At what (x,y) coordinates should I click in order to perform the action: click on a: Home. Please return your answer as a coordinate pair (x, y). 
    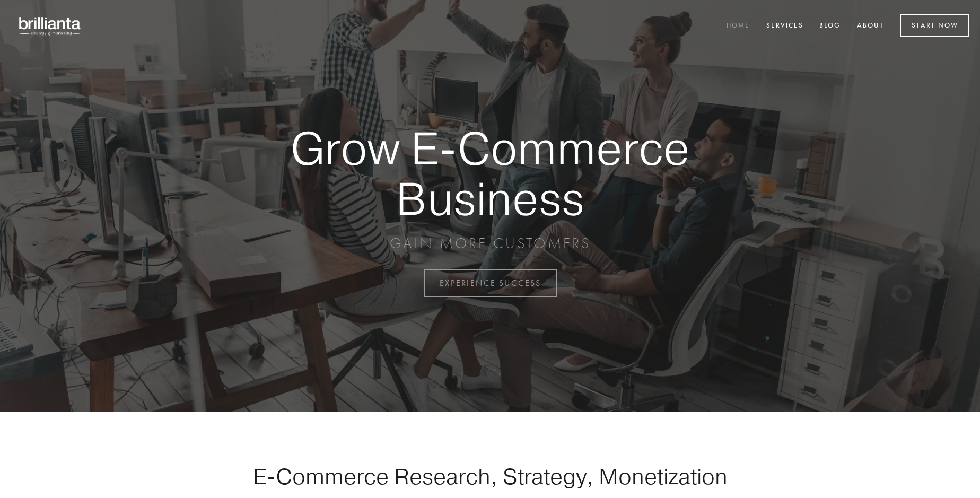
    Looking at the image, I should click on (738, 26).